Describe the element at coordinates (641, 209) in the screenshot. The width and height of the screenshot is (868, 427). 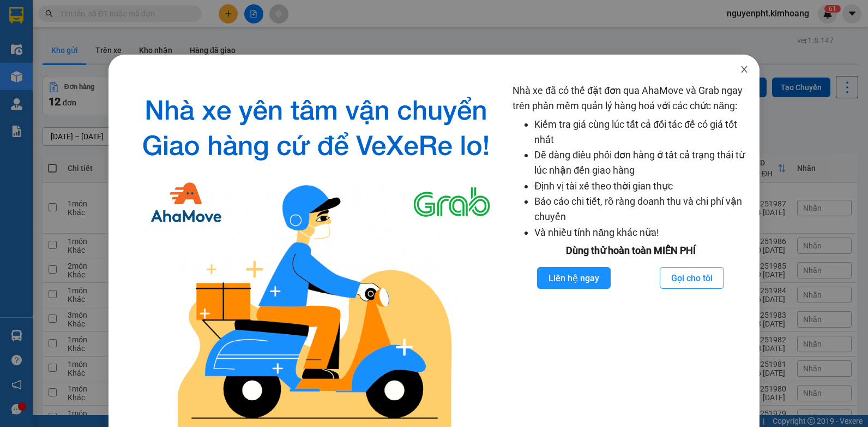
I see `li: Báo cáo chi tiết, rõ ràng doanh thu và chi phí vận chuyển` at that location.